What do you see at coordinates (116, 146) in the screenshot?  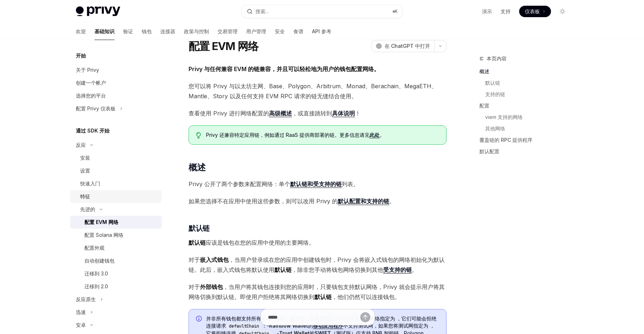 I see `button: 切换 React 部分` at bounding box center [116, 146].